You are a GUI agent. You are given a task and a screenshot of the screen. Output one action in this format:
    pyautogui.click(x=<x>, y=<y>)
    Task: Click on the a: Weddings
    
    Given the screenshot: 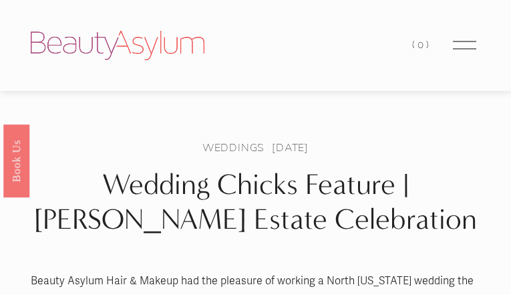 What is the action you would take?
    pyautogui.click(x=233, y=147)
    